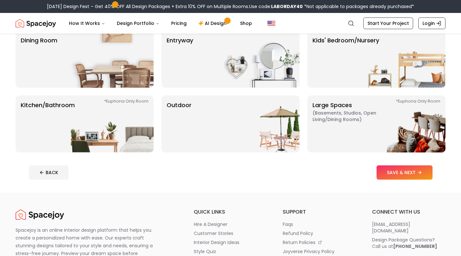  I want to click on p: Kitchen/Bathroom, so click(48, 124).